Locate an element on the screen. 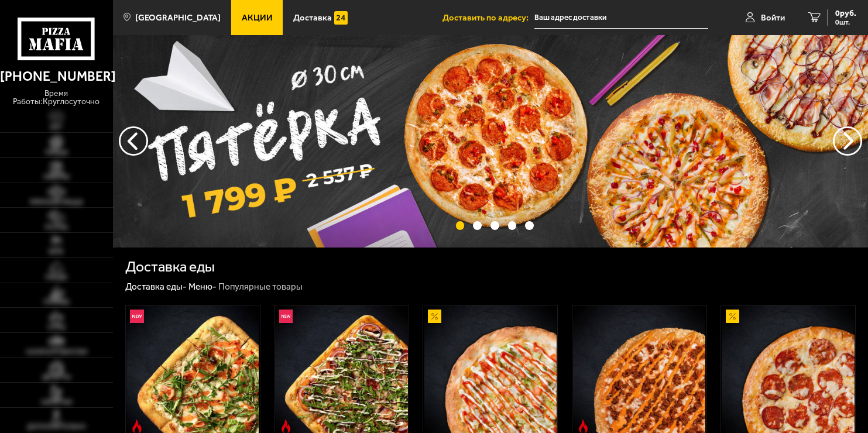 This screenshot has width=868, height=433. img: 15daf4d41897b9f0e9f617042186c801.svg is located at coordinates (341, 17).